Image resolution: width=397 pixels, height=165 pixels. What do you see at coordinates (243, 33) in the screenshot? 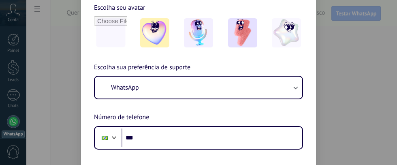
I see `img: -3.jpeg` at bounding box center [243, 33].